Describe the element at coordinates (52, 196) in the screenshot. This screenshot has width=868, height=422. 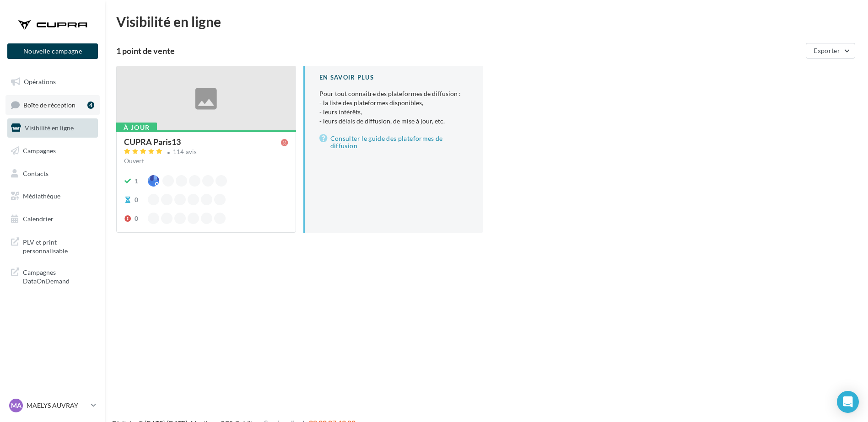
I see `a: Médiathèque` at that location.